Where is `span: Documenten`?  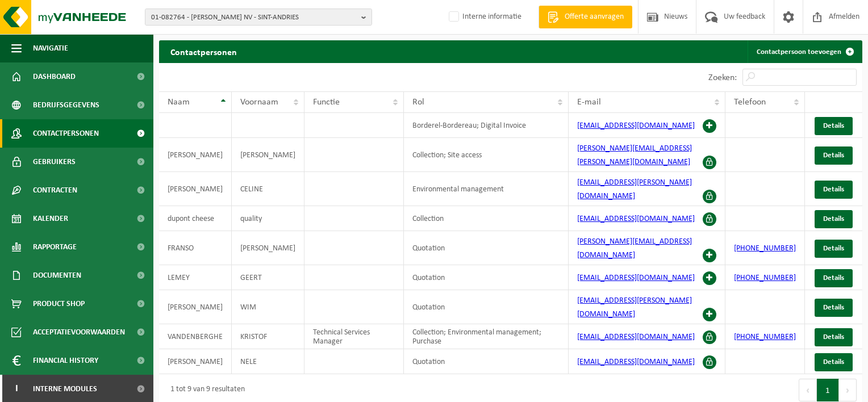 span: Documenten is located at coordinates (57, 275).